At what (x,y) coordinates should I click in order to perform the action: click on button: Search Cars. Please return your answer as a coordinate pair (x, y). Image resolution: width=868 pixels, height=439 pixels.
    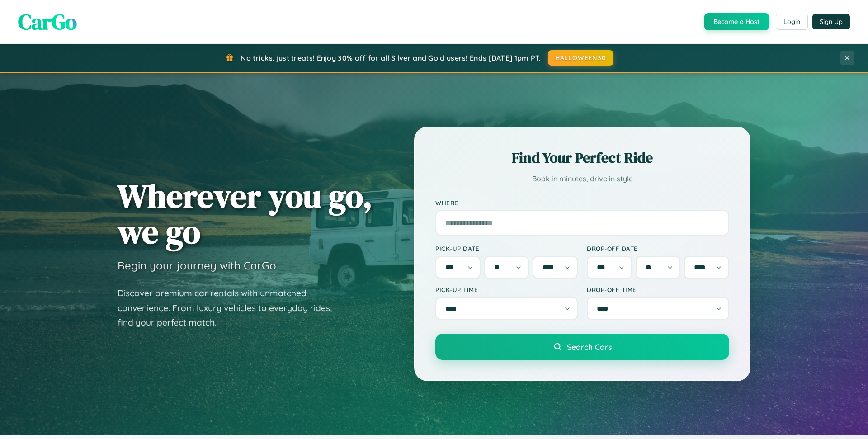
    Looking at the image, I should click on (582, 347).